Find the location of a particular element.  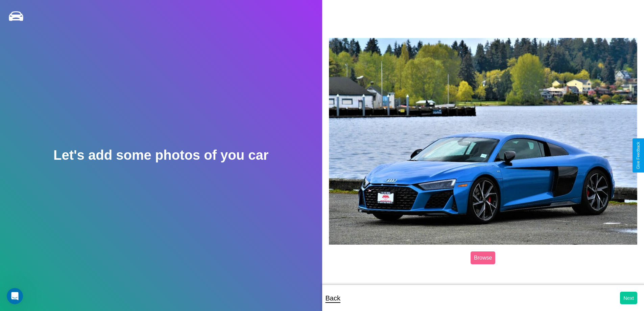

p: Back is located at coordinates (333, 298).